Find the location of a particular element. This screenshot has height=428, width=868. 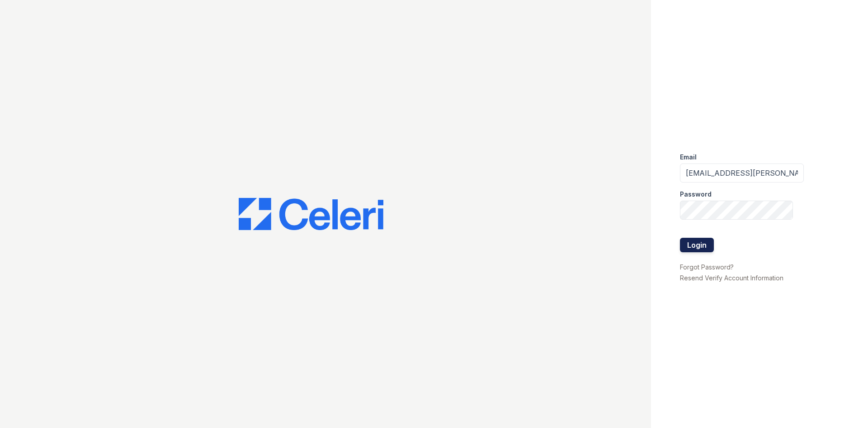

button: Login is located at coordinates (697, 245).